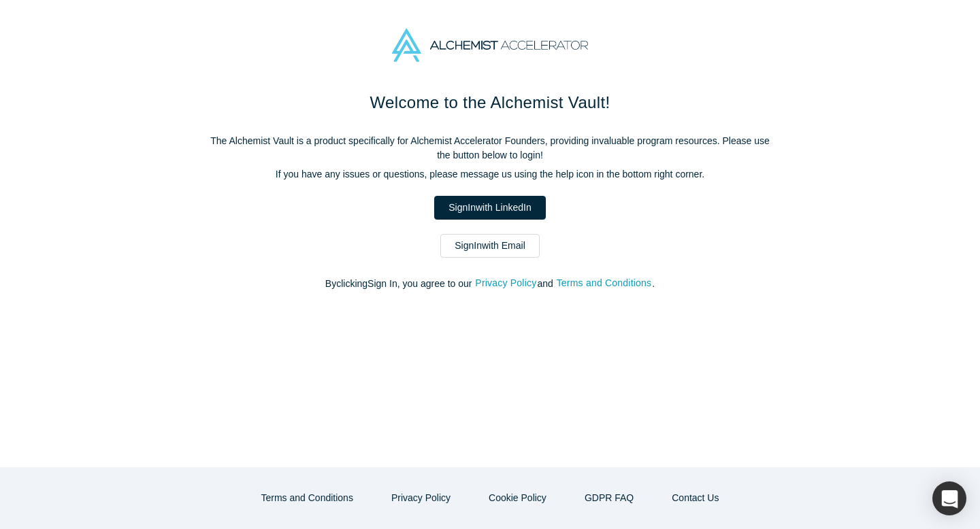 This screenshot has width=980, height=529. I want to click on h1: Welcome to the Alchemist Vault!, so click(490, 103).